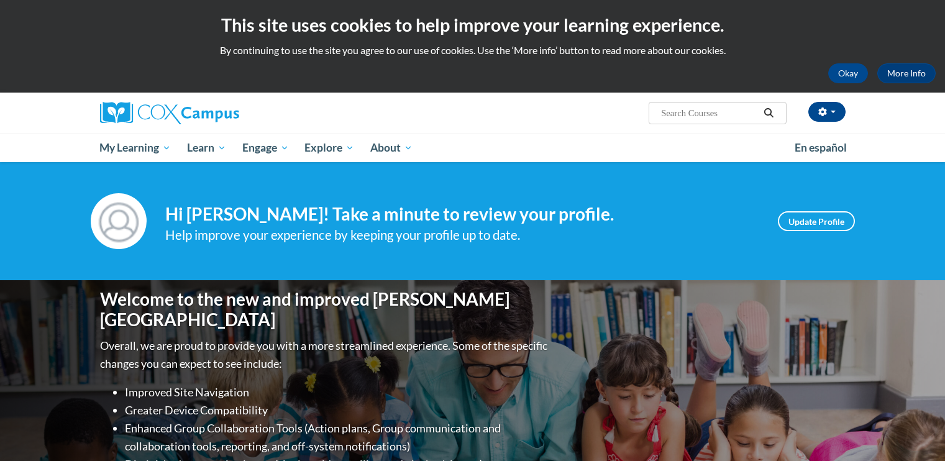 The height and width of the screenshot is (461, 945). What do you see at coordinates (206, 148) in the screenshot?
I see `a: Learn` at bounding box center [206, 148].